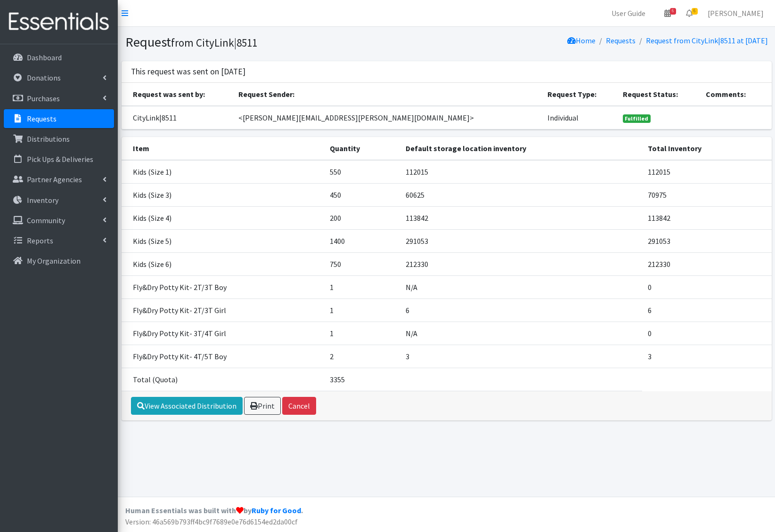 Image resolution: width=775 pixels, height=532 pixels. What do you see at coordinates (54, 261) in the screenshot?
I see `p: My Organization` at bounding box center [54, 261].